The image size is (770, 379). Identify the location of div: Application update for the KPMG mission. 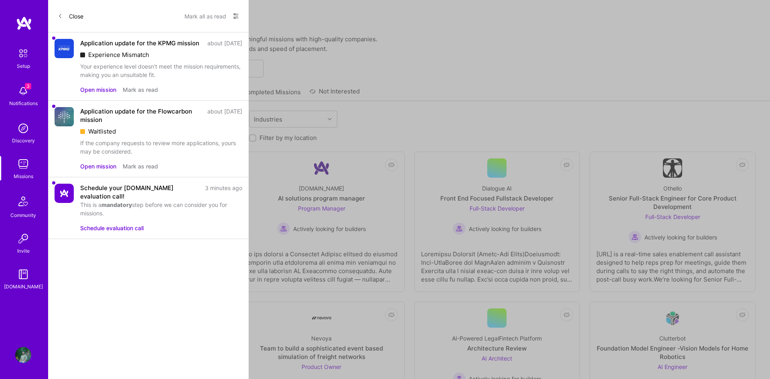
(140, 43).